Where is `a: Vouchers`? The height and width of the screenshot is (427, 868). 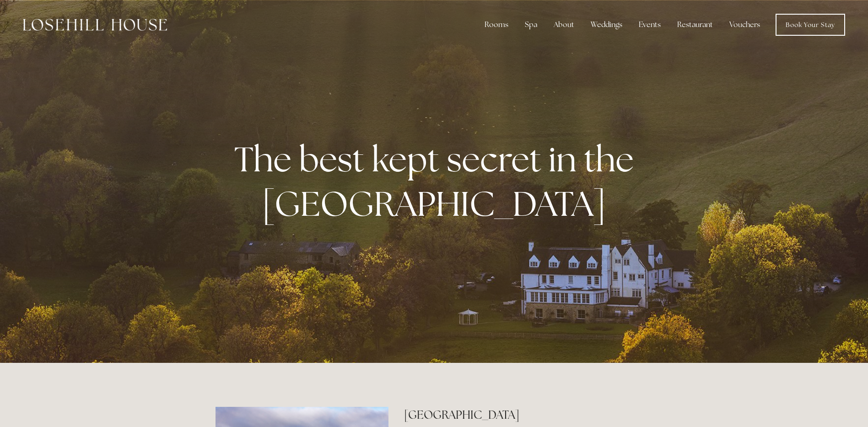 a: Vouchers is located at coordinates (744, 25).